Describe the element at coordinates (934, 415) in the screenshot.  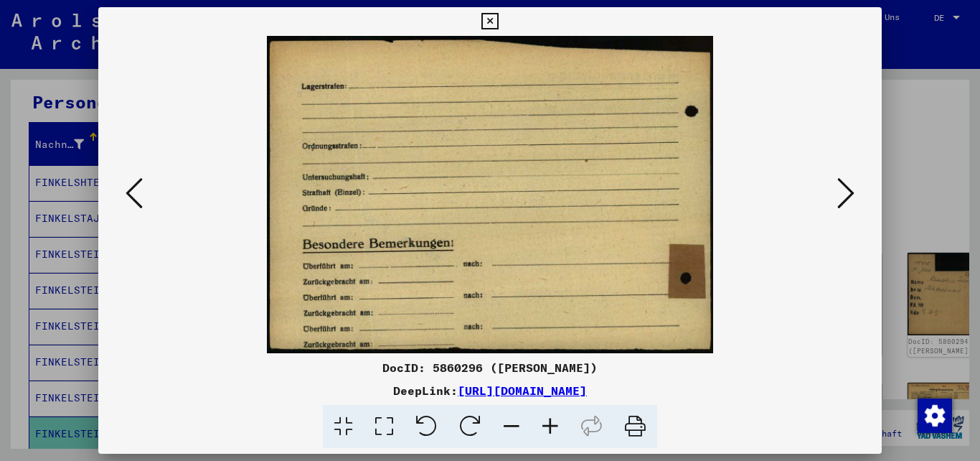
I see `div: Zustimmung ändern` at that location.